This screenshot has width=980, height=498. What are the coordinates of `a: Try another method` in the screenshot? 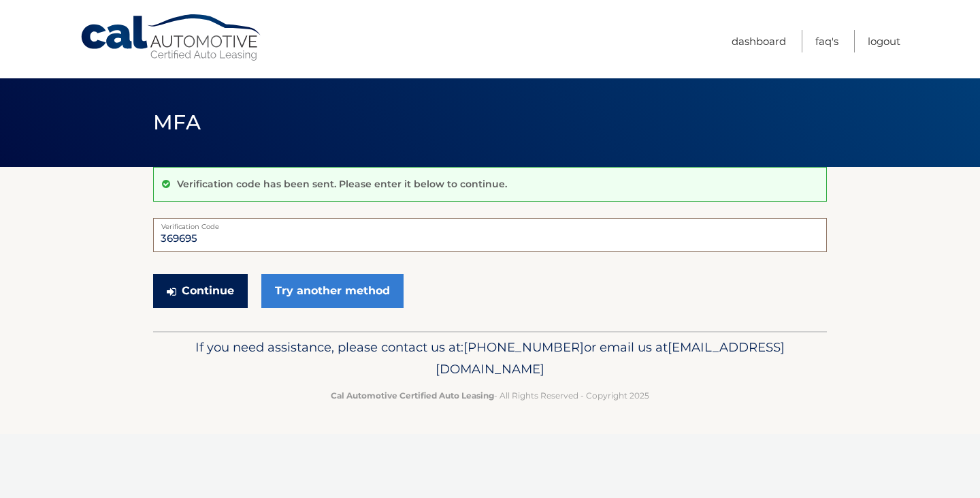 It's located at (333, 291).